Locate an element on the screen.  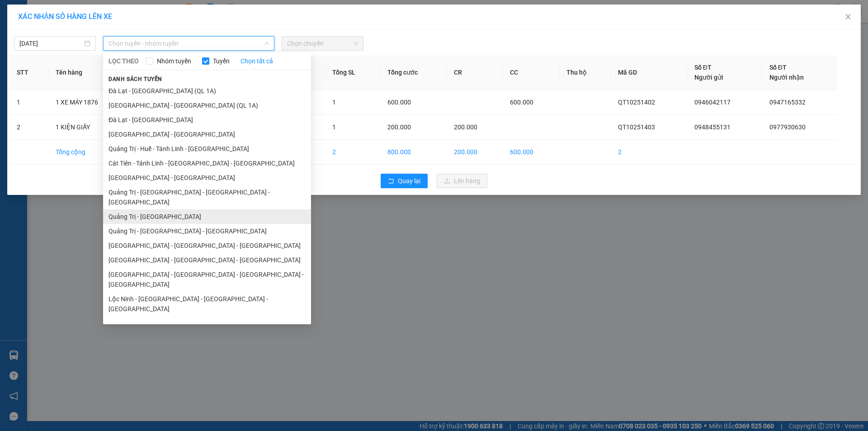
span: Nhóm tuyến is located at coordinates (174, 61).